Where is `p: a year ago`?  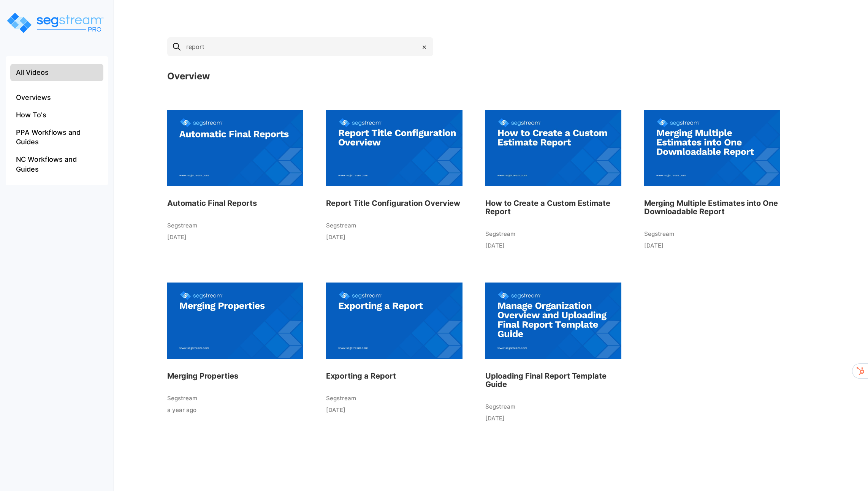 p: a year ago is located at coordinates (235, 410).